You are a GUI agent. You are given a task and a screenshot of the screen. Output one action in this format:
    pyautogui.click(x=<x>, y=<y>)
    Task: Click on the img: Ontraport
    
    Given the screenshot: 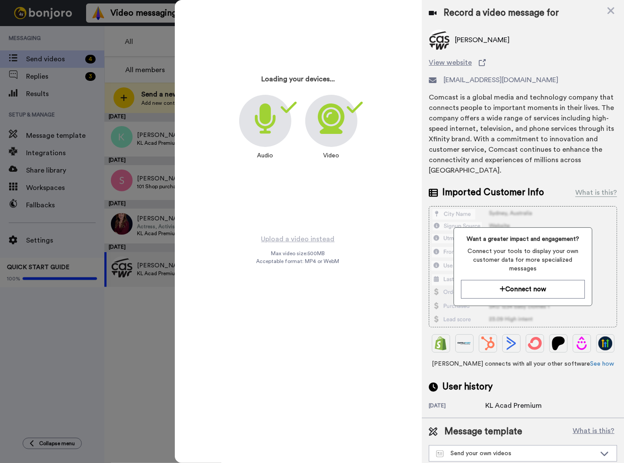 What is the action you would take?
    pyautogui.click(x=464, y=343)
    